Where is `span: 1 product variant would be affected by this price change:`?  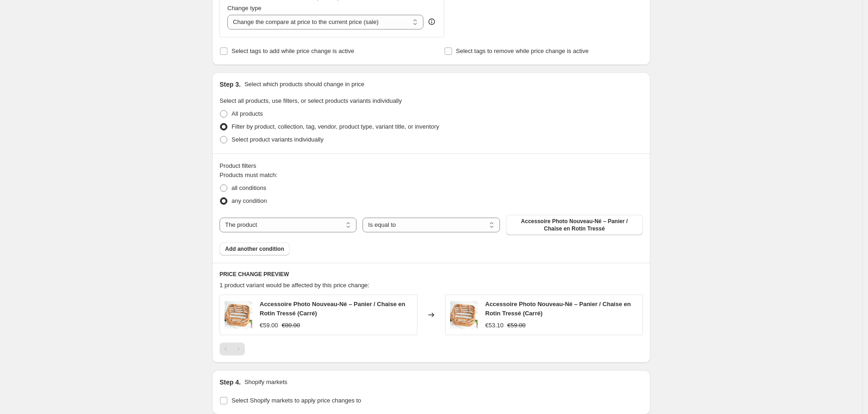 span: 1 product variant would be affected by this price change: is located at coordinates (294, 285).